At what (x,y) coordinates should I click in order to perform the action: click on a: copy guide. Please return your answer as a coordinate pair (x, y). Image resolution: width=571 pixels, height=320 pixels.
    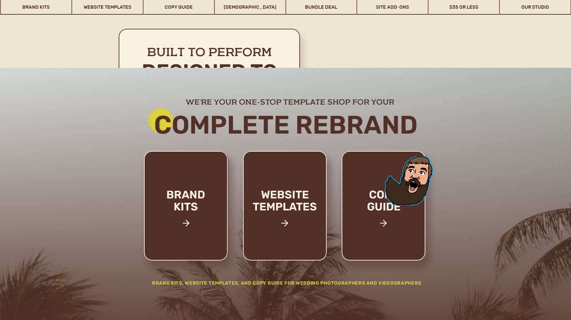
    Looking at the image, I should click on (384, 211).